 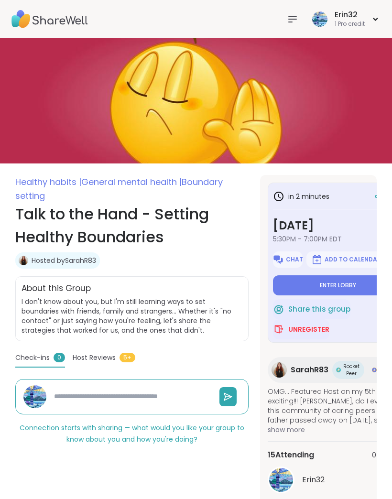 What do you see at coordinates (48, 181) in the screenshot?
I see `span: Healthy habits |` at bounding box center [48, 181].